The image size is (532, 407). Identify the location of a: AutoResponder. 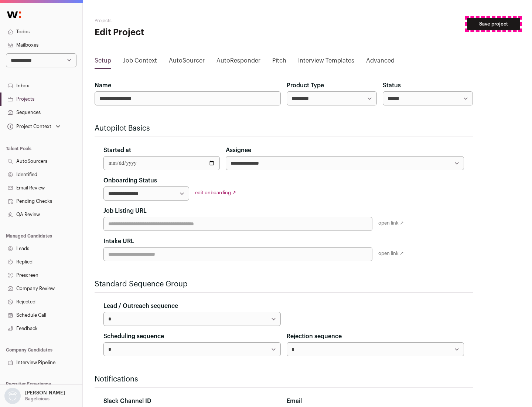
(238, 62).